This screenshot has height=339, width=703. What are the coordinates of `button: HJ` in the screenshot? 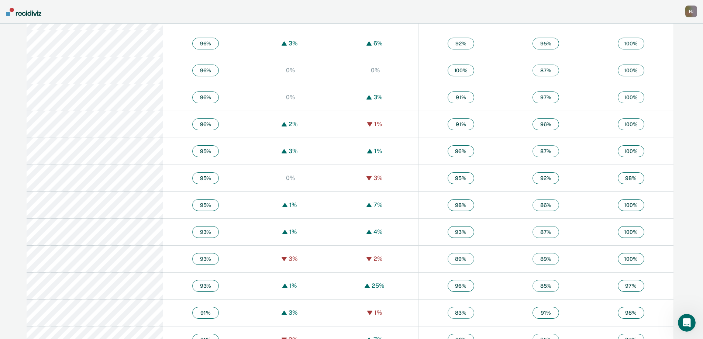 It's located at (691, 11).